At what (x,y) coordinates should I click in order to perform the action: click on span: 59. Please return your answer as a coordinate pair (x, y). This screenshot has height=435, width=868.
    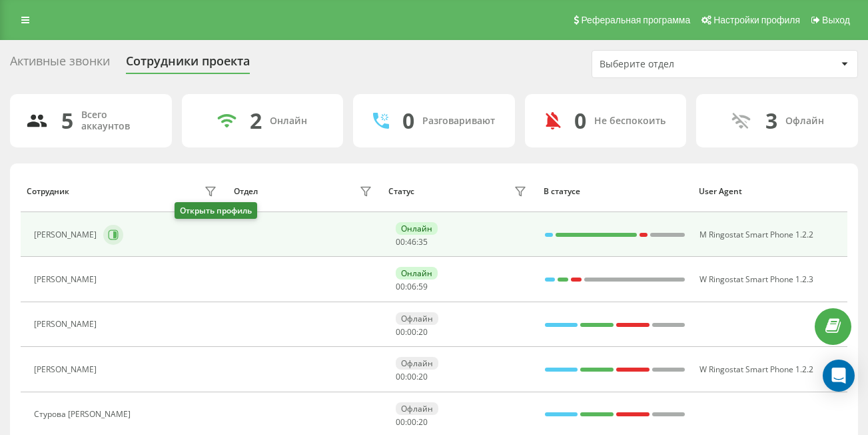
    Looking at the image, I should click on (423, 286).